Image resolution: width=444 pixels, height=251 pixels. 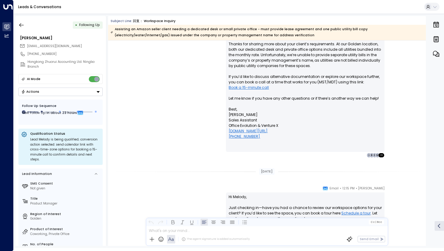 I want to click on div: Hongkong Zhuorui Accounting Ltd. Ningbo Branch, so click(x=65, y=64).